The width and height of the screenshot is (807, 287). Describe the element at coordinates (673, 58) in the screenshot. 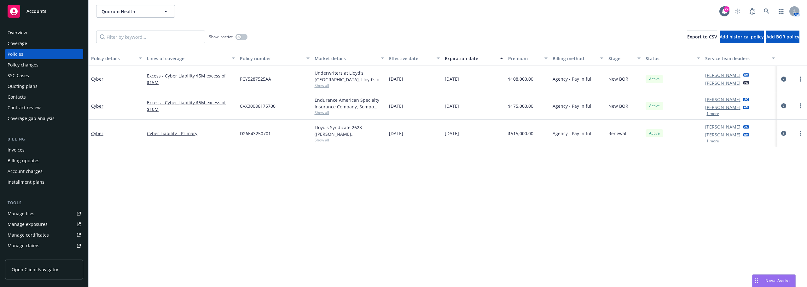

I see `button: Status` at that location.